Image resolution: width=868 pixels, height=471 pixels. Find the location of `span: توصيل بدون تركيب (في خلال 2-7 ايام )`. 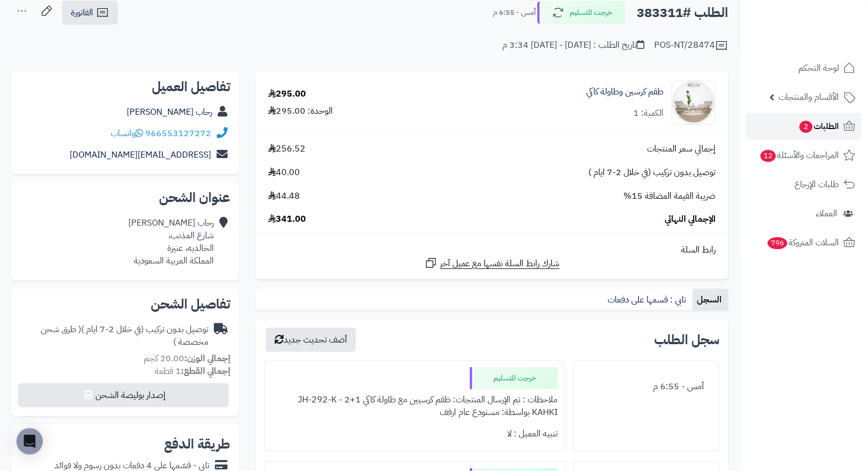

span: توصيل بدون تركيب (في خلال 2-7 ايام ) is located at coordinates (652, 172).